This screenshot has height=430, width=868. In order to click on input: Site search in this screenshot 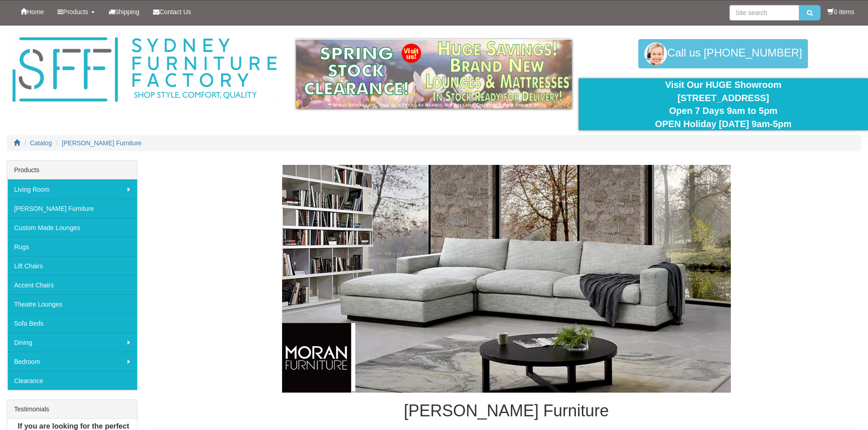, I will do `click(764, 12)`.